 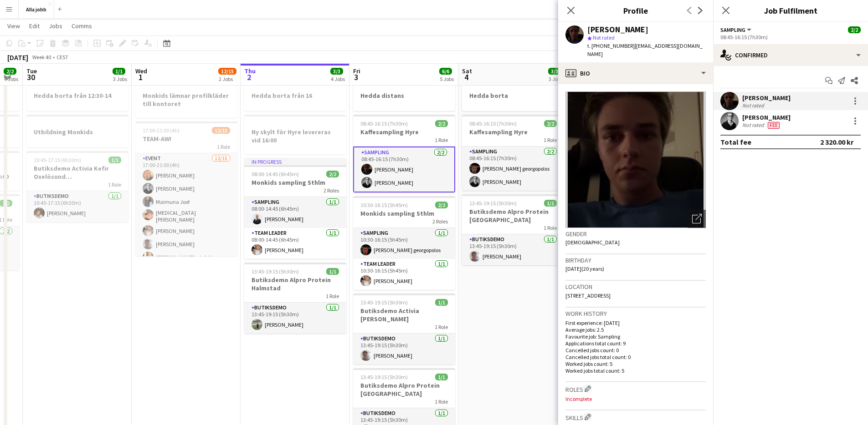 I want to click on app-job-card: Hedda borta, so click(x=513, y=95).